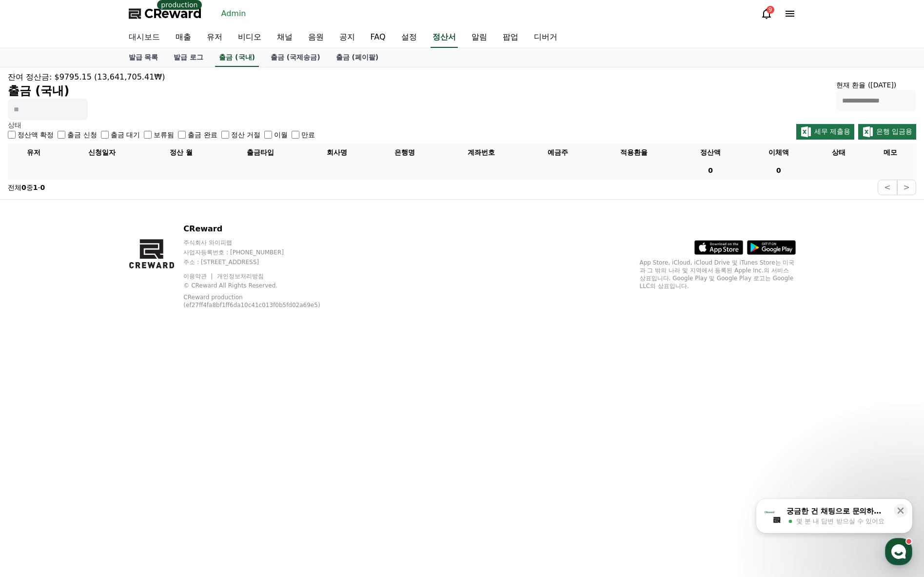 The height and width of the screenshot is (577, 924). What do you see at coordinates (378, 38) in the screenshot?
I see `a: FAQ` at bounding box center [378, 38].